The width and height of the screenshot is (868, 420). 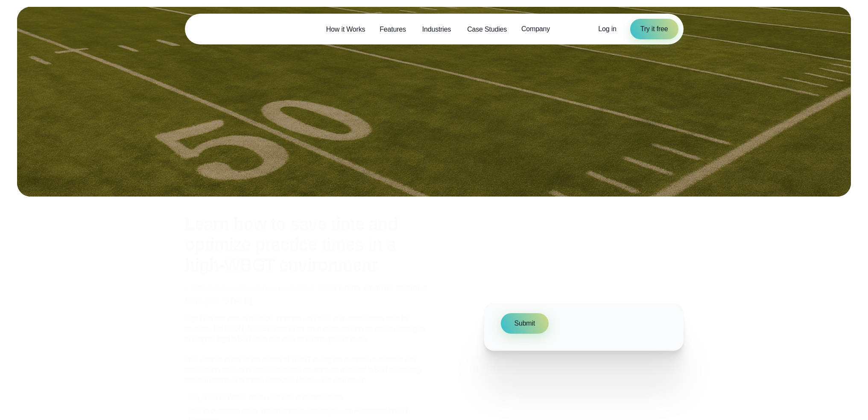 What do you see at coordinates (607, 29) in the screenshot?
I see `span: Log in` at bounding box center [607, 29].